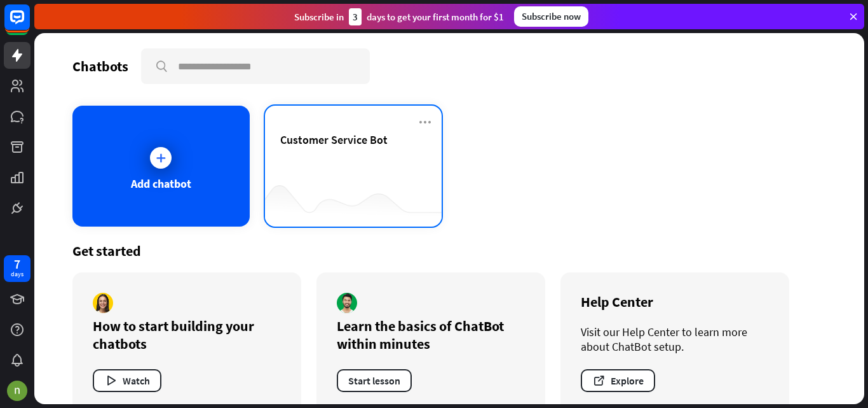 Image resolution: width=868 pixels, height=408 pixels. I want to click on a: 7 days, so click(17, 268).